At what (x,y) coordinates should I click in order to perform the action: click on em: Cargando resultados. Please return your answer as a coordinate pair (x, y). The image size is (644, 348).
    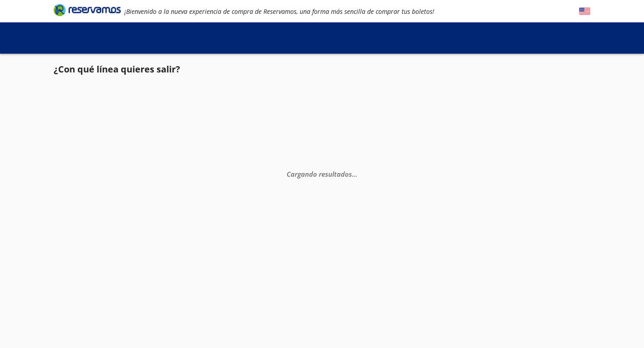
    Looking at the image, I should click on (322, 174).